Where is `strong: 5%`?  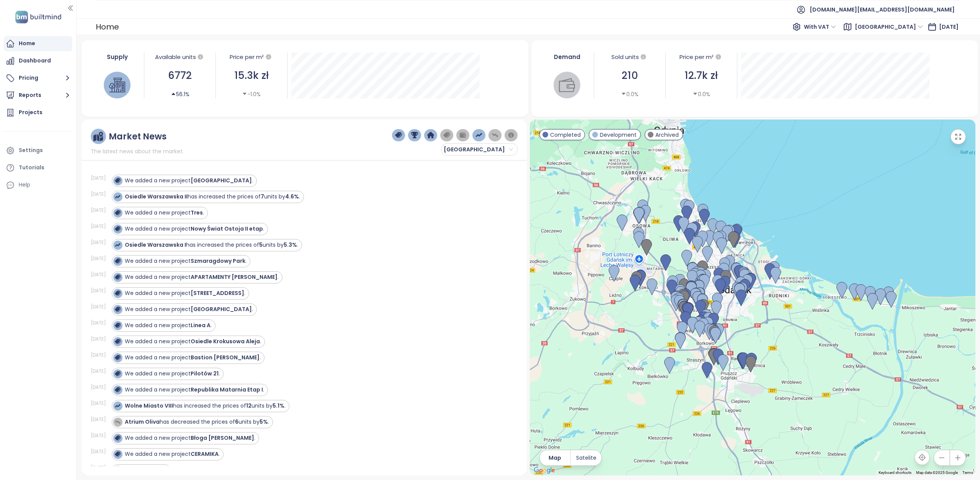
strong: 5% is located at coordinates (264, 422).